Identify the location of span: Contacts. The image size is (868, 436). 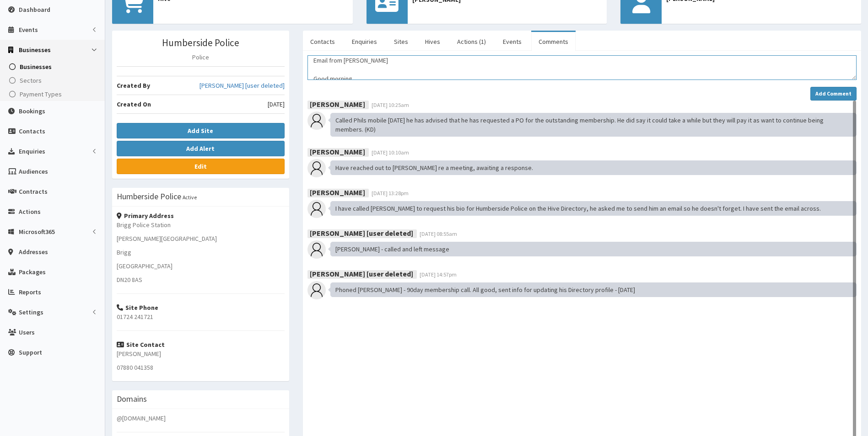
(32, 131).